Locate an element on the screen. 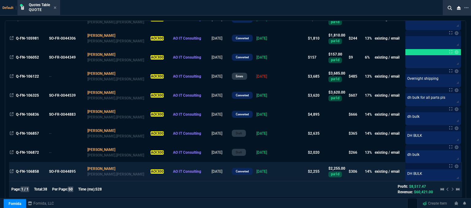  span: 528 is located at coordinates (98, 189).